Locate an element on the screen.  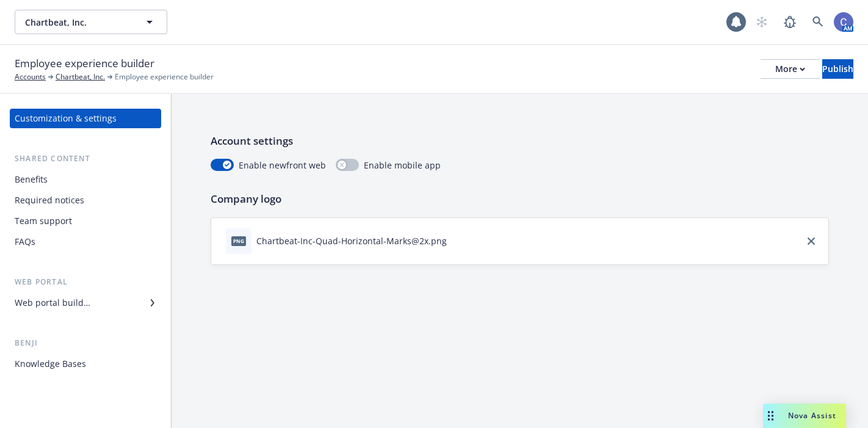
a: Search is located at coordinates (818, 22).